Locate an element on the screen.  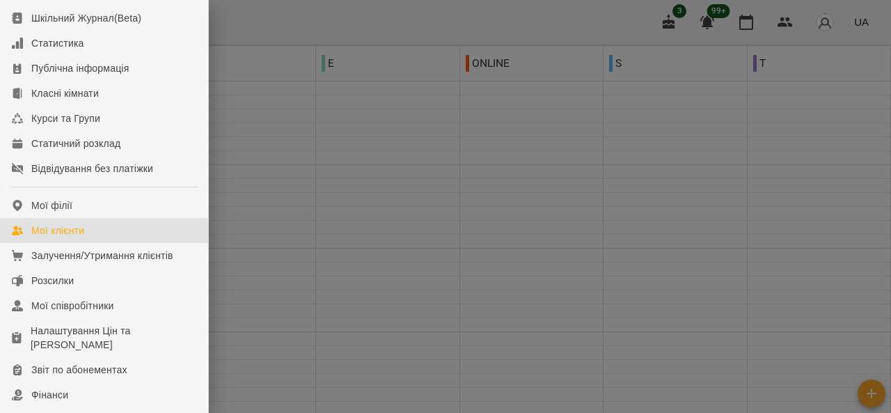
div: Публічна інформація is located at coordinates (80, 68).